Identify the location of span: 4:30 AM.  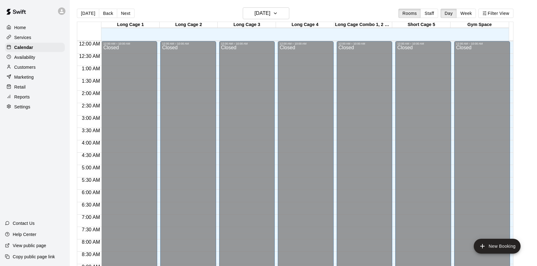
(91, 155).